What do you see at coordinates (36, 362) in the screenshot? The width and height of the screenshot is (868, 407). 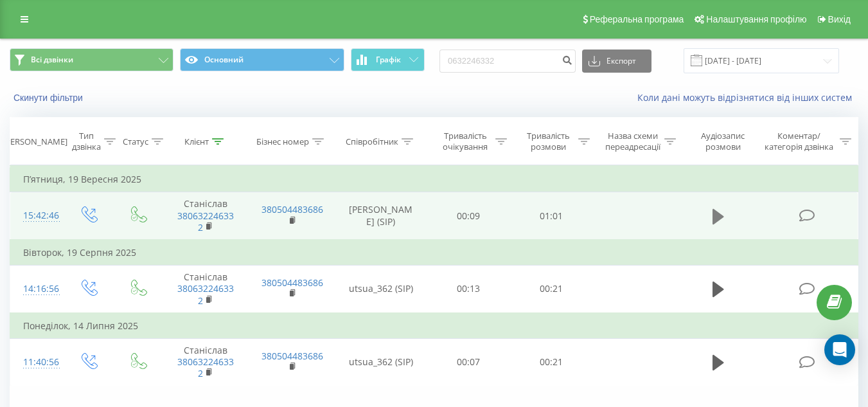 I see `div: 11:40:56` at bounding box center [36, 362].